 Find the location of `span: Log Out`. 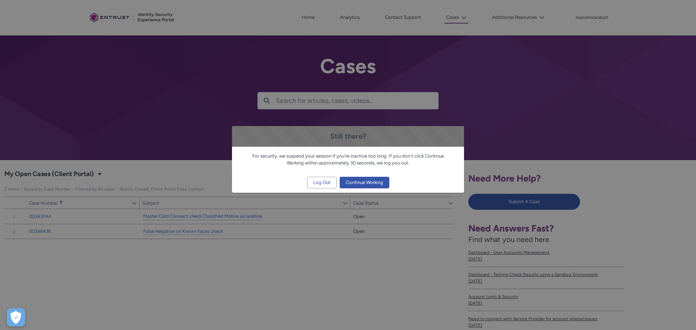

span: Log Out is located at coordinates (322, 183).